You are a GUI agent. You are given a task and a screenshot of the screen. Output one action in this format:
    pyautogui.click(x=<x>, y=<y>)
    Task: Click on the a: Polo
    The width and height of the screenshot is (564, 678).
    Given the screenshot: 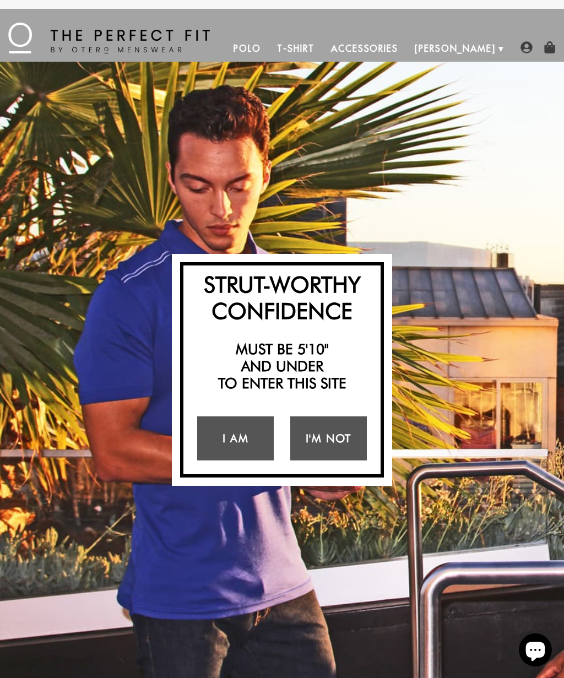 What is the action you would take?
    pyautogui.click(x=247, y=48)
    